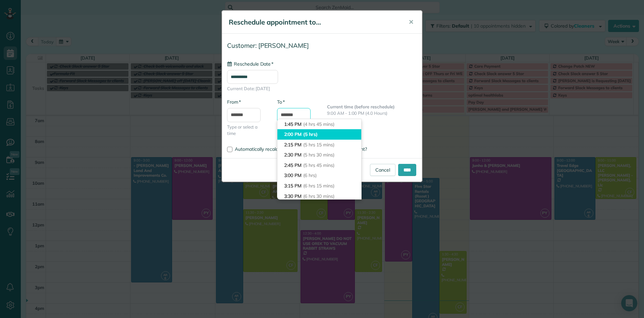  Describe the element at coordinates (250, 64) in the screenshot. I see `label: Reschedule Date` at that location.